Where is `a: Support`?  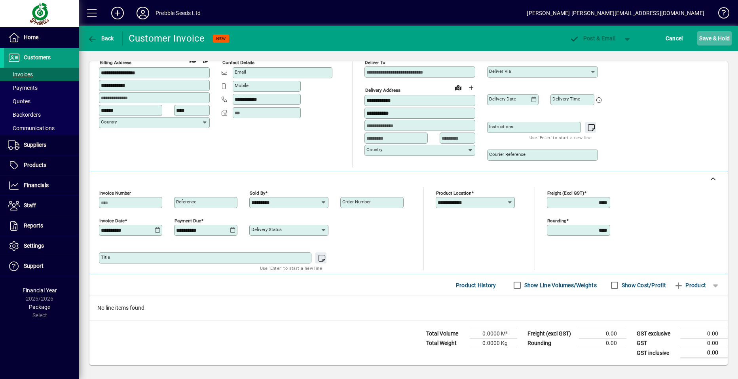 a: Support is located at coordinates (42, 266).